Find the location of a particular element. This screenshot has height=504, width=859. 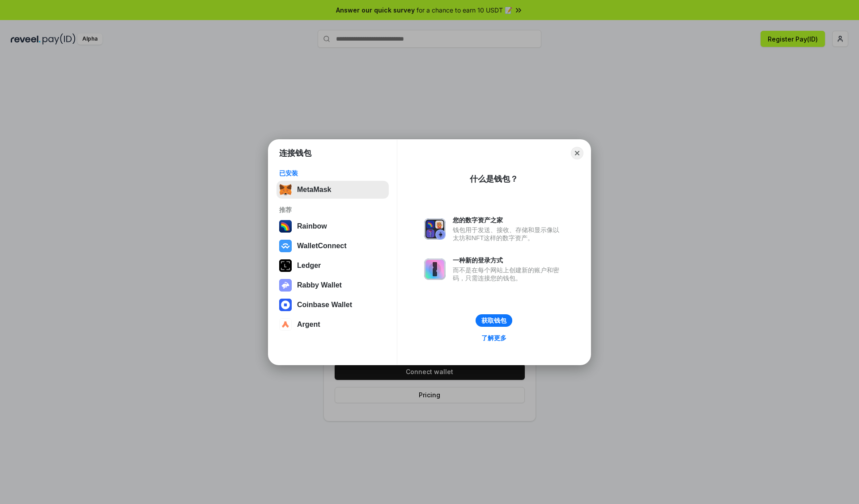

h1: 连接钱包 is located at coordinates (295, 154).